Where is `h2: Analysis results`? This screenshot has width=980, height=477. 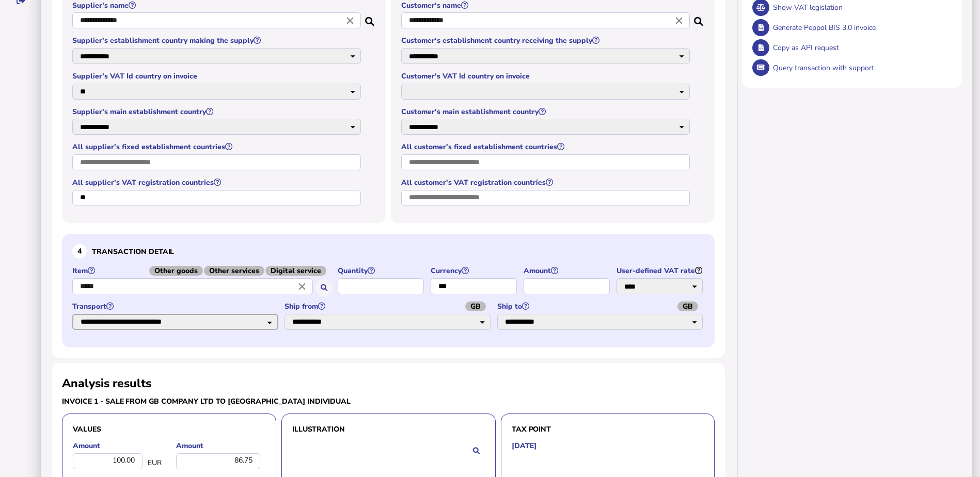 h2: Analysis results is located at coordinates (106, 383).